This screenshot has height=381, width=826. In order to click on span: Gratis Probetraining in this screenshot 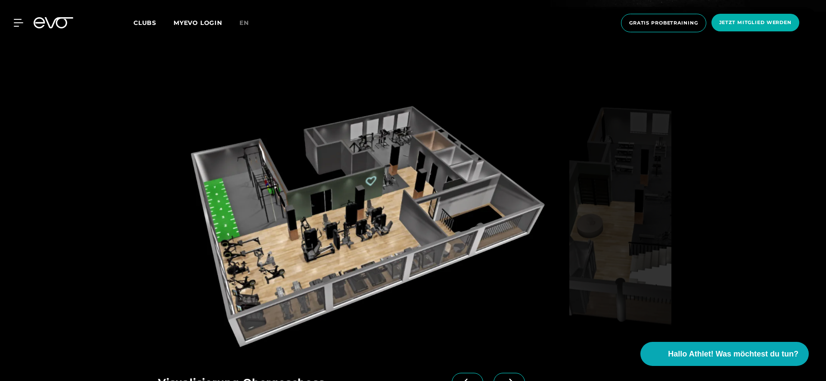, I will do `click(663, 23)`.